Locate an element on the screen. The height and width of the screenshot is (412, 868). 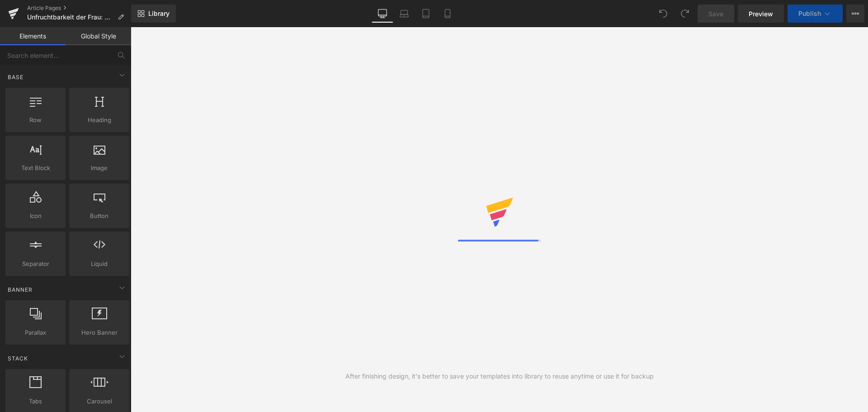
a: Article Pages is located at coordinates (79, 8).